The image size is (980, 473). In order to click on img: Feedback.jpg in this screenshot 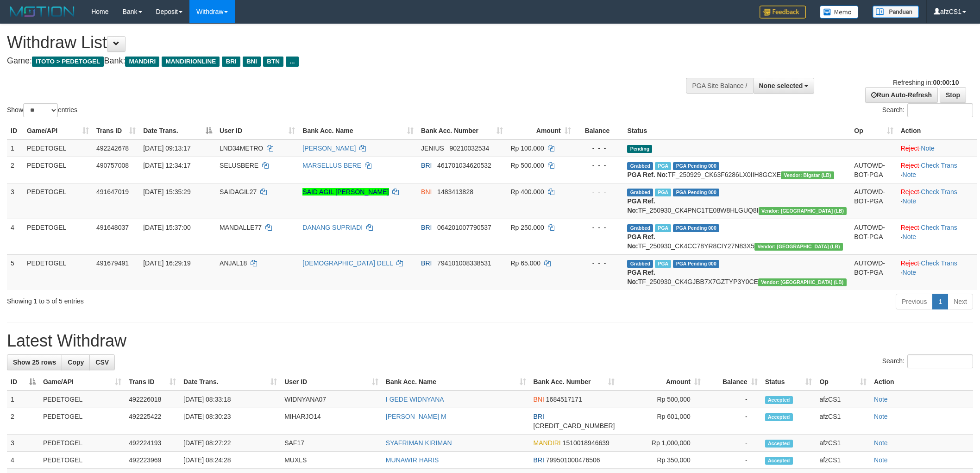, I will do `click(783, 12)`.